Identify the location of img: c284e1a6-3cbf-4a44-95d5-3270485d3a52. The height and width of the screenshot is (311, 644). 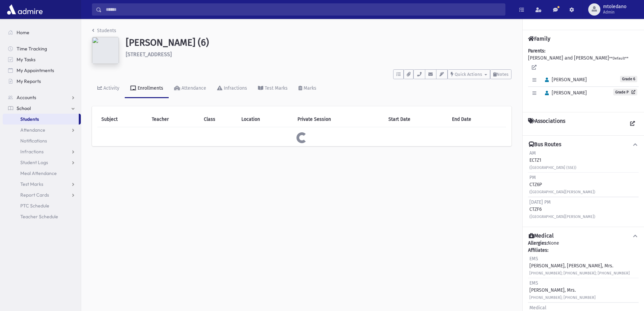
(106, 50).